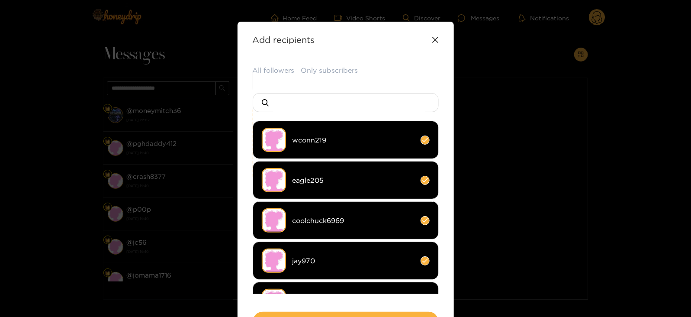  What do you see at coordinates (353, 261) in the screenshot?
I see `span: jay970` at bounding box center [353, 261].